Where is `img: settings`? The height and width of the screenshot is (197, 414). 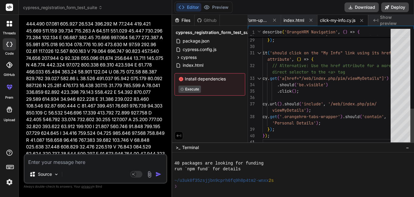 img: settings is located at coordinates (9, 182).